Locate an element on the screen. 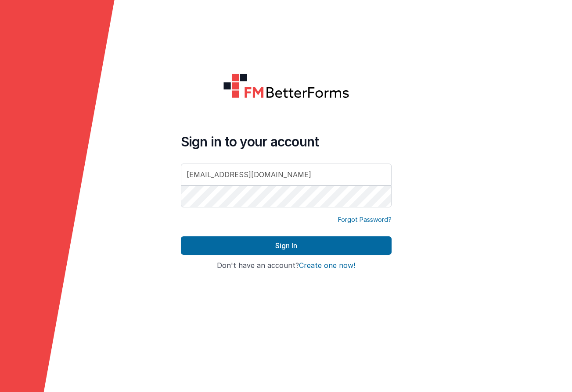 The height and width of the screenshot is (392, 572). button: Sign In is located at coordinates (286, 246).